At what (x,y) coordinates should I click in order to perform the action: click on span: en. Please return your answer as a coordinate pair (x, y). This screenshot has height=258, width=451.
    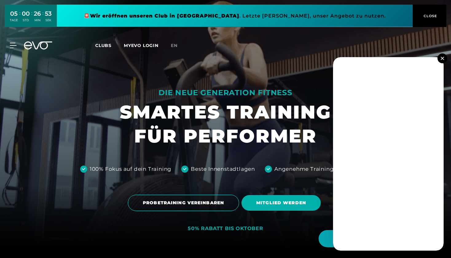
    Looking at the image, I should click on (174, 45).